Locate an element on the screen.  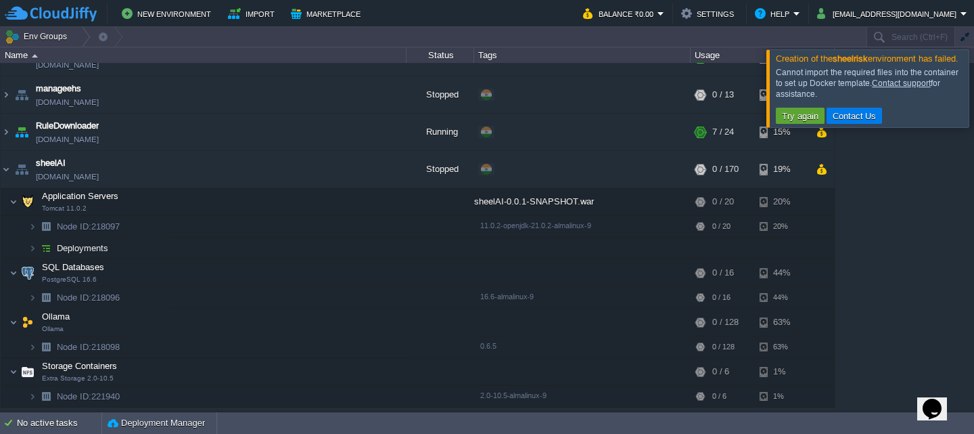
a: manageehs is located at coordinates (58, 89).